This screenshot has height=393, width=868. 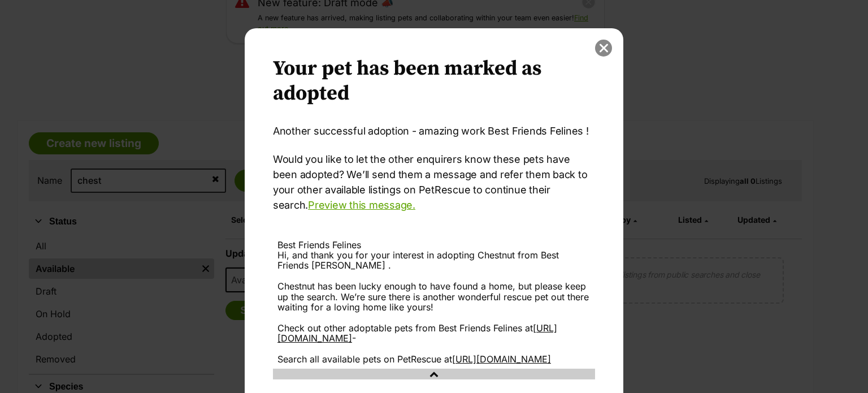 What do you see at coordinates (434, 130) in the screenshot?
I see `p: Another successful adoption - amazing work Best Friends Felines !` at bounding box center [434, 130].